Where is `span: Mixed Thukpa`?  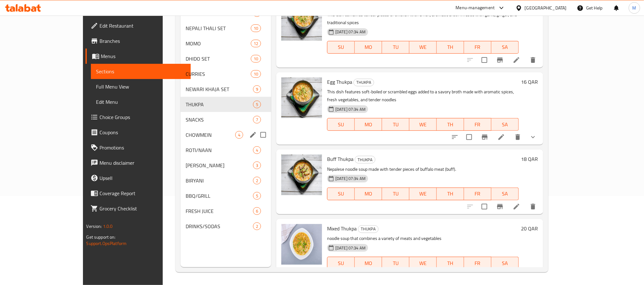
span: Mixed Thukpa is located at coordinates (342, 229).